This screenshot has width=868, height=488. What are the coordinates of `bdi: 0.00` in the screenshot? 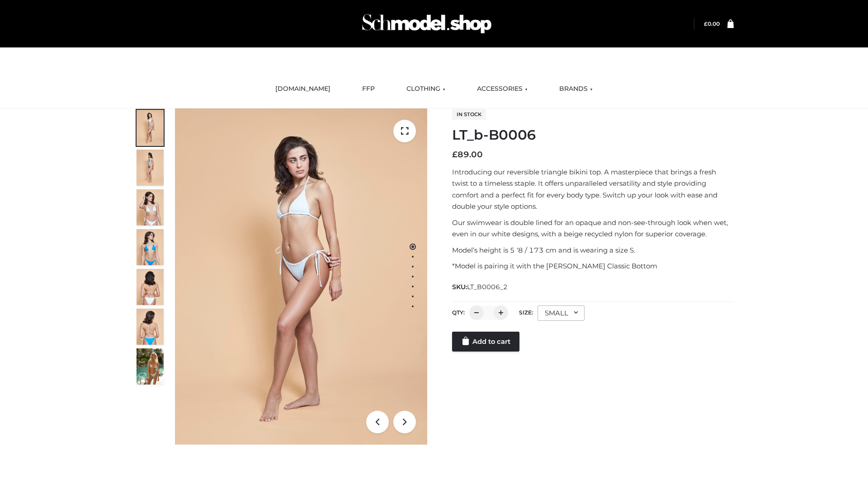 It's located at (712, 23).